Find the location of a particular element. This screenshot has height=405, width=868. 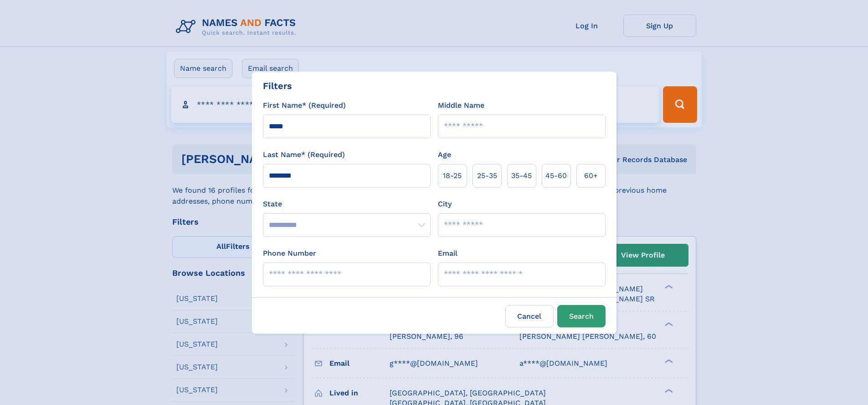

label: Age is located at coordinates (445, 155).